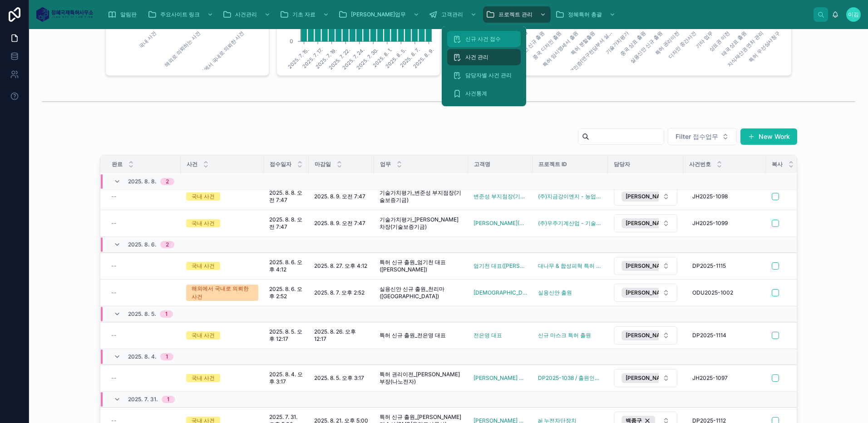  I want to click on text: 2025. 7. 17., so click(313, 58).